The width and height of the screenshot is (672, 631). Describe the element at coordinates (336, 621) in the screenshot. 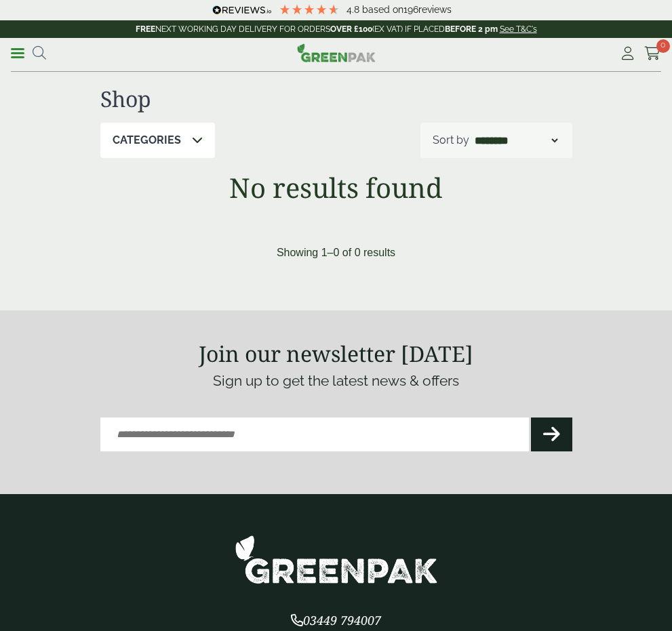

I see `a: 03449 794007` at that location.